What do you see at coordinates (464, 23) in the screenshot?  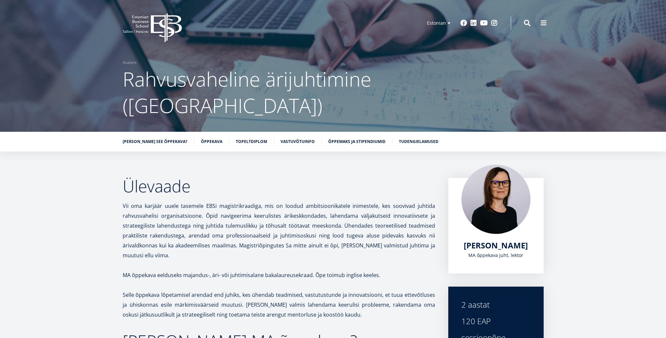 I see `a: Facebook` at bounding box center [464, 23].